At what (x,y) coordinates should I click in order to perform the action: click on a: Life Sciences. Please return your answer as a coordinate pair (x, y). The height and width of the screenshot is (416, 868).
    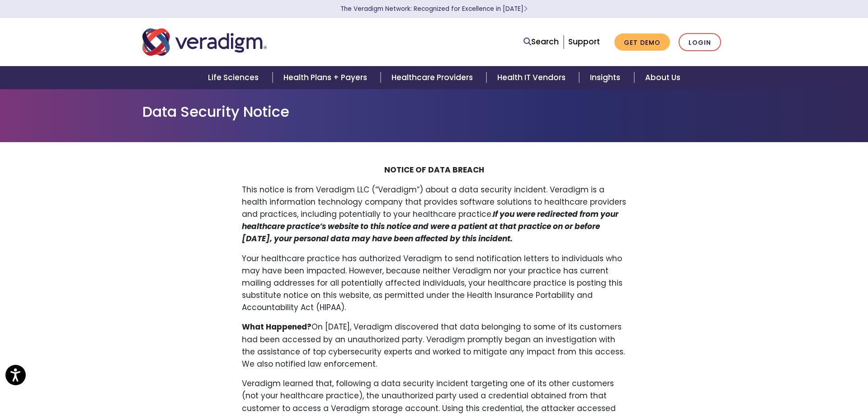
    Looking at the image, I should click on (235, 78).